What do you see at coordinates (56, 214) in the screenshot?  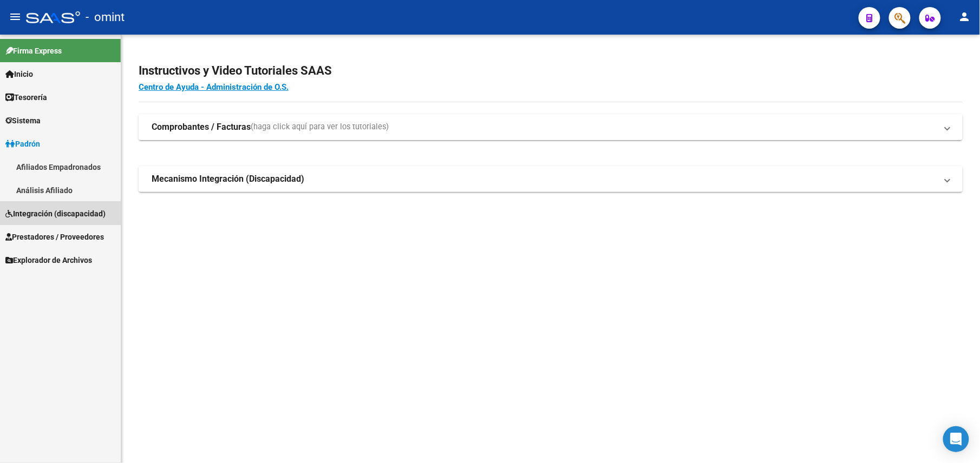 I see `span: Integración (discapacidad)` at bounding box center [56, 214].